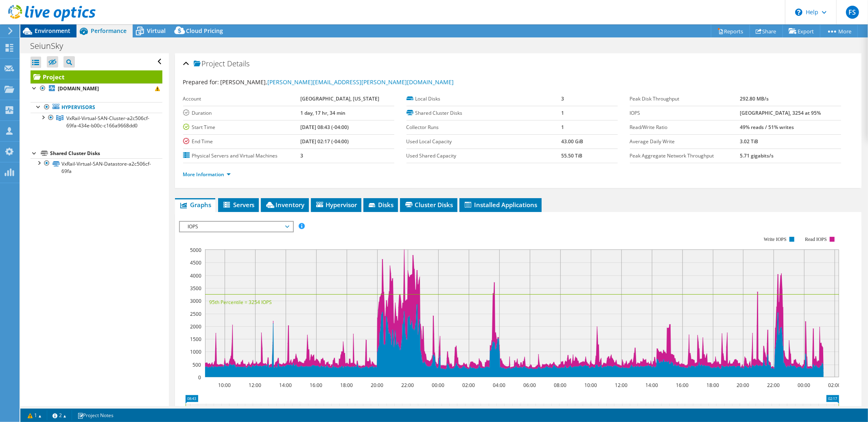 The image size is (868, 422). I want to click on text: Write IOPS, so click(775, 240).